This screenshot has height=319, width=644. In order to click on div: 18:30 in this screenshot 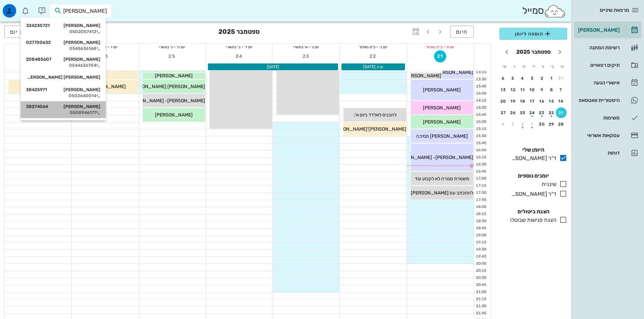, I will do `click(481, 221)`.